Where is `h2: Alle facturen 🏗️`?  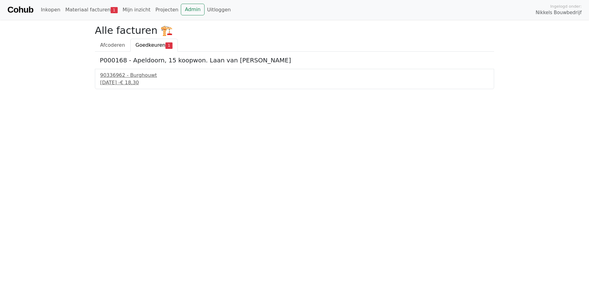 h2: Alle facturen 🏗️ is located at coordinates (294, 30).